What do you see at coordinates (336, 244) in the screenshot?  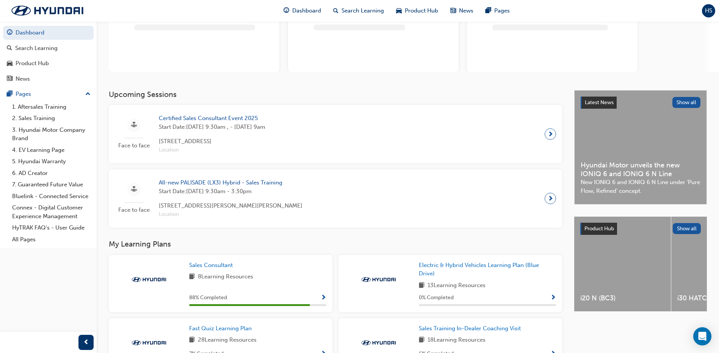 I see `h3: My Learning Plans` at bounding box center [336, 244].